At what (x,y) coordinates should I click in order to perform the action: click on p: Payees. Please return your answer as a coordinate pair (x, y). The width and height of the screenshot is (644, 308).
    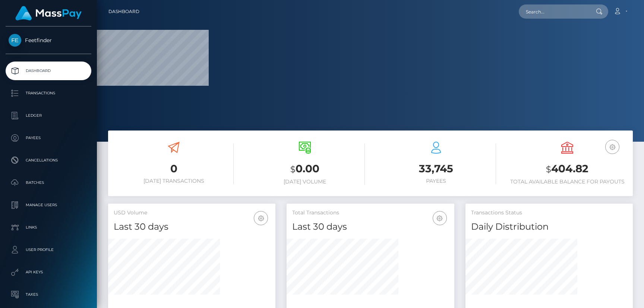
    Looking at the image, I should click on (49, 138).